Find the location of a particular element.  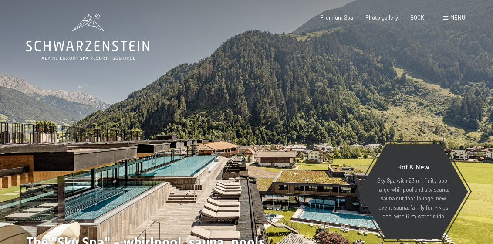

font: menu is located at coordinates (458, 17).